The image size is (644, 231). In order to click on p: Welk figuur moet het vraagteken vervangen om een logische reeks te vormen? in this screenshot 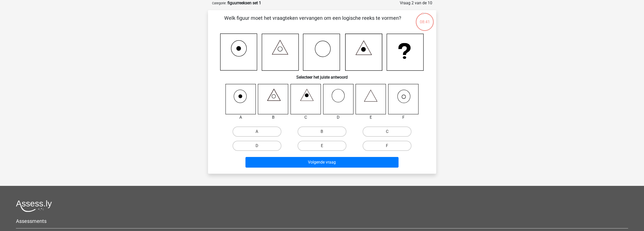, I will do `click(312, 21)`.